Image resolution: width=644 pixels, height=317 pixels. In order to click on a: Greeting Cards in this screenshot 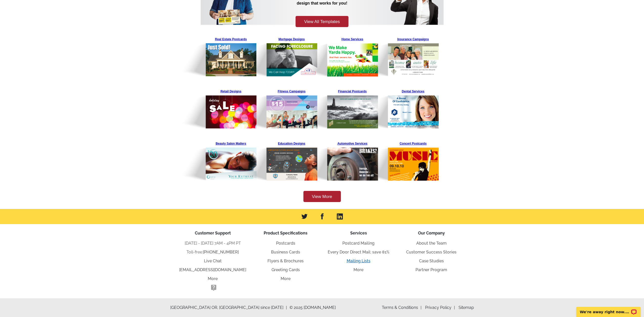, I will do `click(286, 270)`.